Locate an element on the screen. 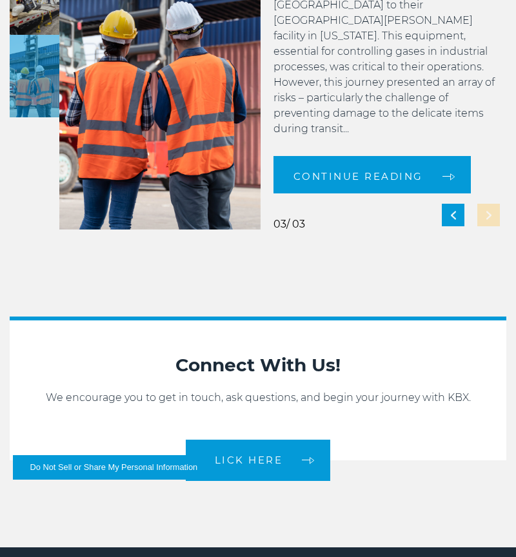 This screenshot has width=516, height=557. button: Do Not Sell or Share My Personal Information is located at coordinates (114, 468).